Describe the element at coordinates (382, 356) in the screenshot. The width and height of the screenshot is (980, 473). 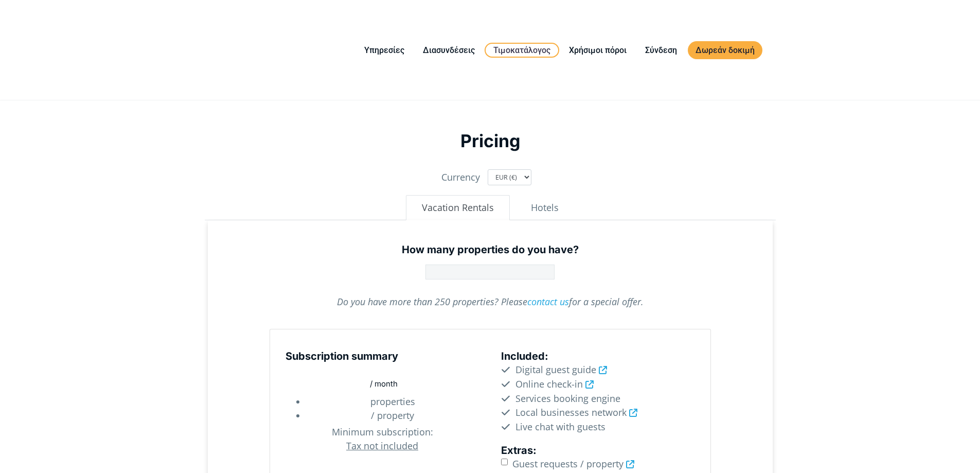
I see `h5: Subscription summary` at that location.